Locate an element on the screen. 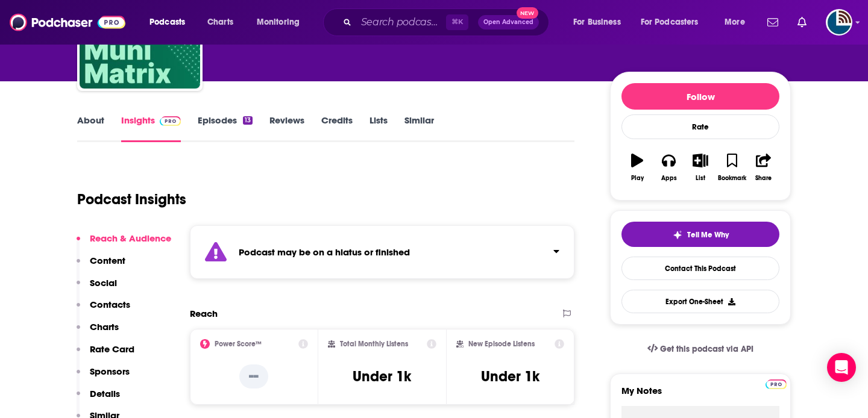  label: My Notes is located at coordinates (701, 395).